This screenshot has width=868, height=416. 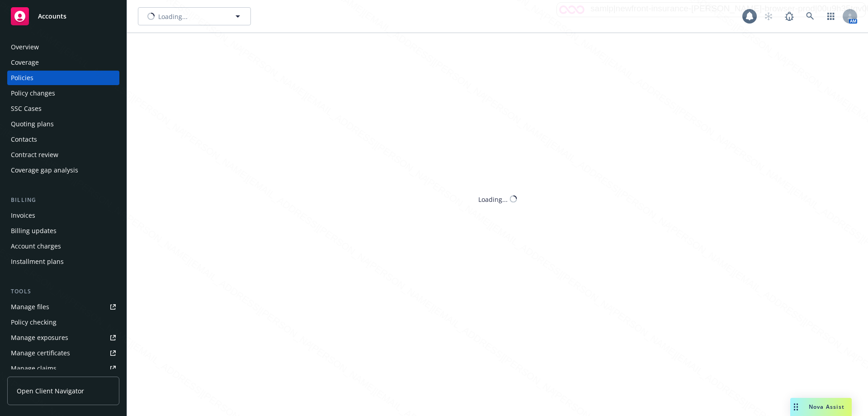 What do you see at coordinates (63, 215) in the screenshot?
I see `a: Invoices` at bounding box center [63, 215].